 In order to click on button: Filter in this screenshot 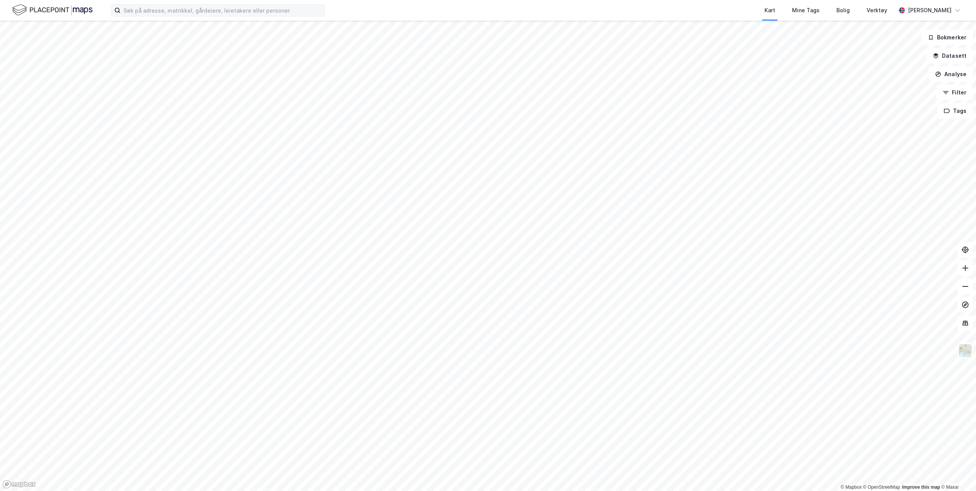, I will do `click(955, 93)`.